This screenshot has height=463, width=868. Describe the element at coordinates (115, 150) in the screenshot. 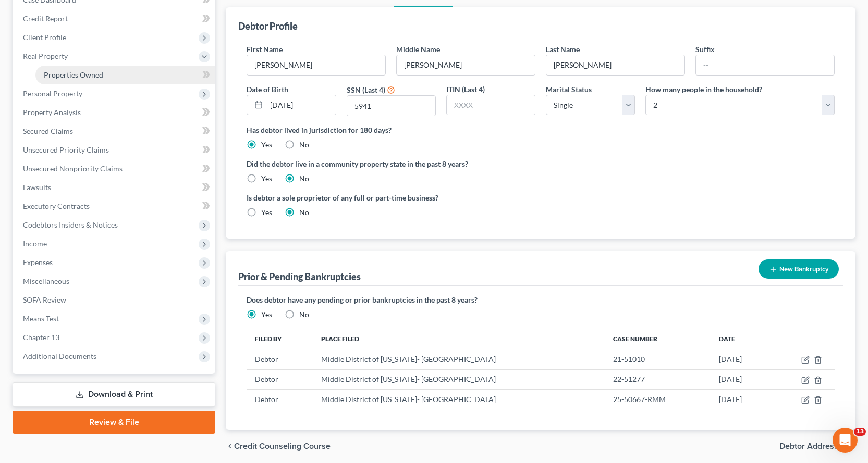

I see `a: Unsecured Priority Claims` at that location.